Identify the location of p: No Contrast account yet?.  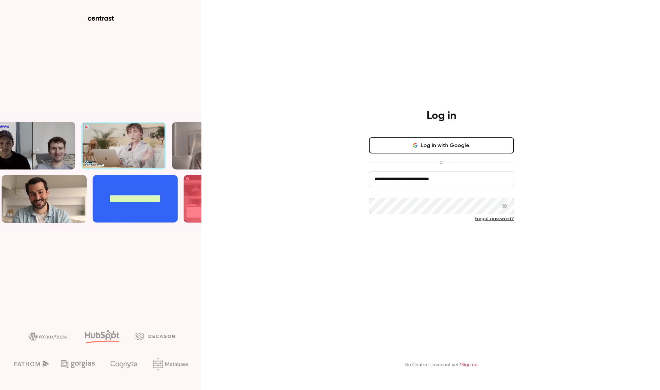
(441, 365).